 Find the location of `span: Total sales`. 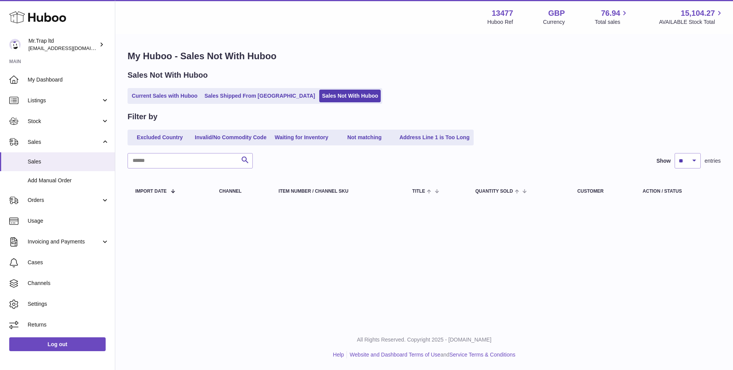

span: Total sales is located at coordinates (612, 22).